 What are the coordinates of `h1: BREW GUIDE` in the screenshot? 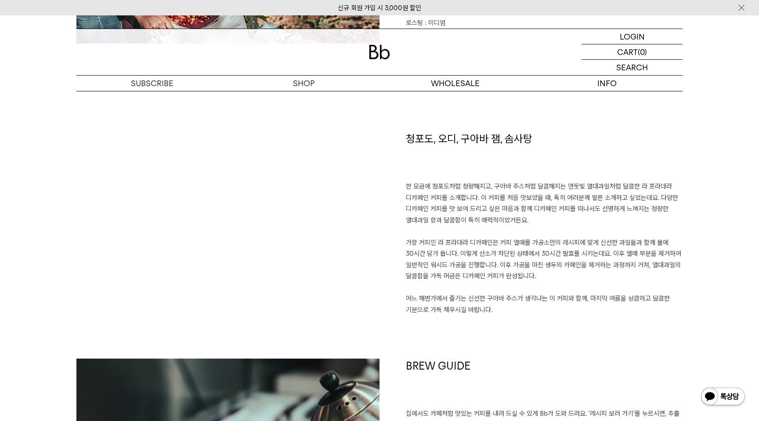 It's located at (544, 383).